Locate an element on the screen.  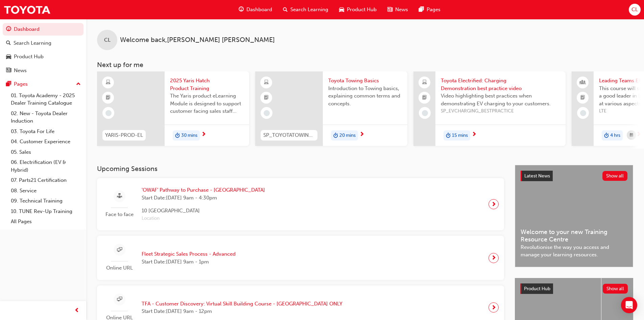
a: 10. TUNE Rev-Up Training is located at coordinates (46, 211).